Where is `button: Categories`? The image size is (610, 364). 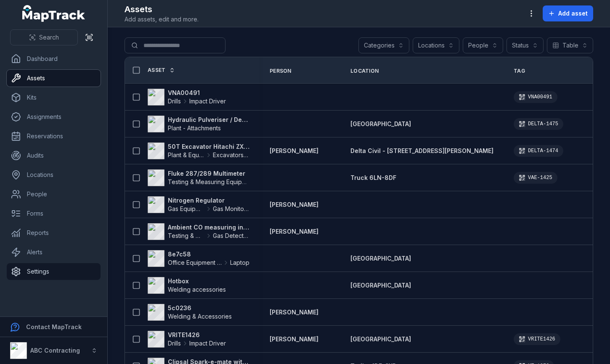 button: Categories is located at coordinates (384, 46).